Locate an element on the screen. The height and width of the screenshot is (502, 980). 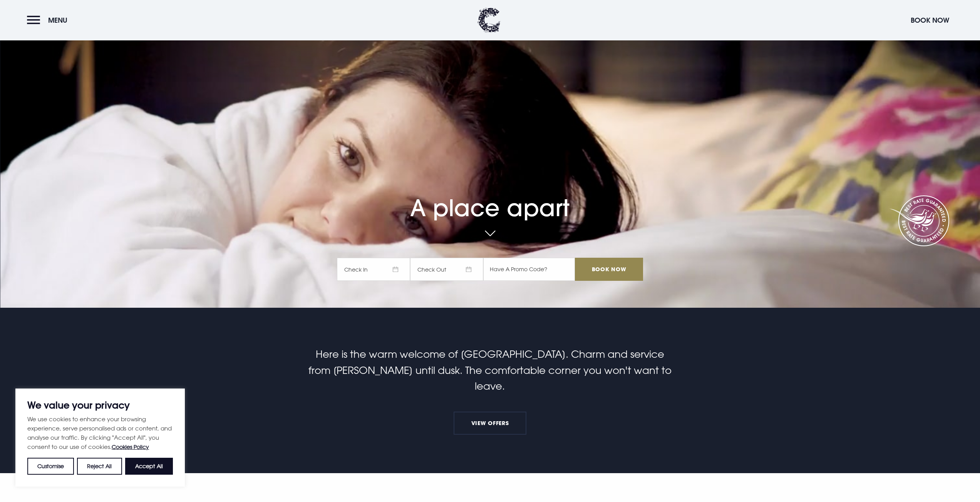
button: Reject All is located at coordinates (100, 467).